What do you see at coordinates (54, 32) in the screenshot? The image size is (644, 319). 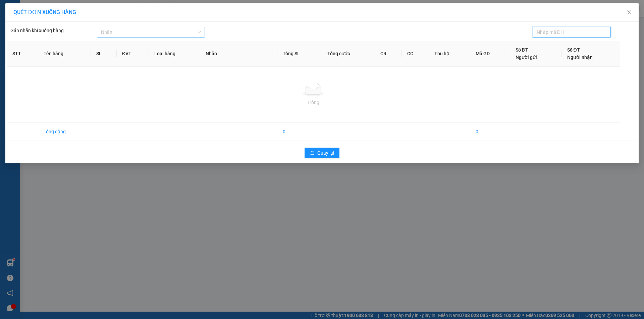 I see `div: Gán nhãn khi xuống hàng` at bounding box center [54, 32].